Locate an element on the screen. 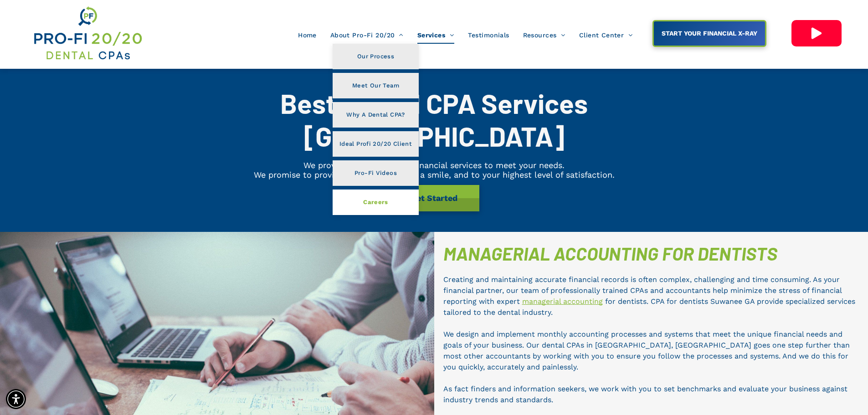  span: MANAGERIAL ACCOUNTING FOR DENTISTS is located at coordinates (610, 253).